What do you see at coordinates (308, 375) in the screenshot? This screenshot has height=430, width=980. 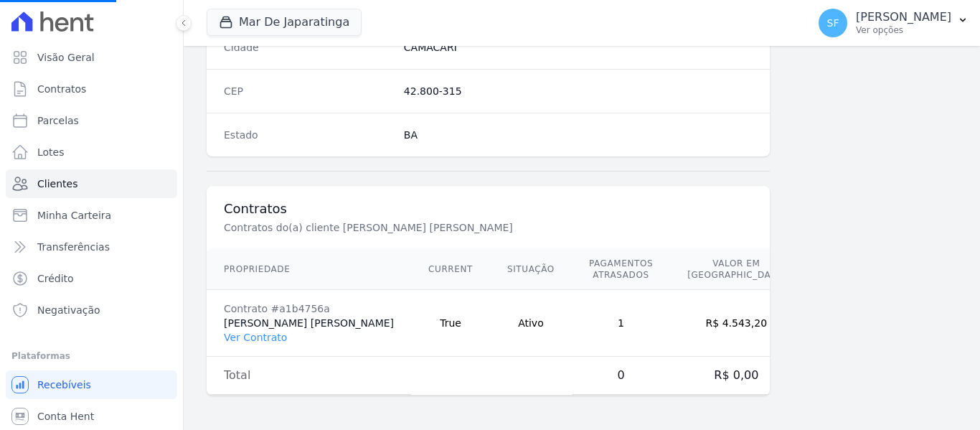 I see `td: Total` at bounding box center [308, 375].